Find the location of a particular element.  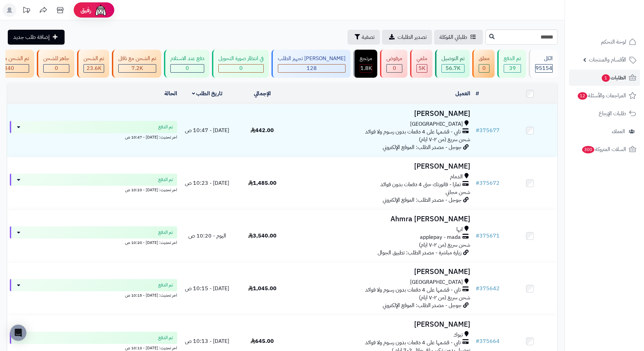

span: 340 is located at coordinates (9, 68).